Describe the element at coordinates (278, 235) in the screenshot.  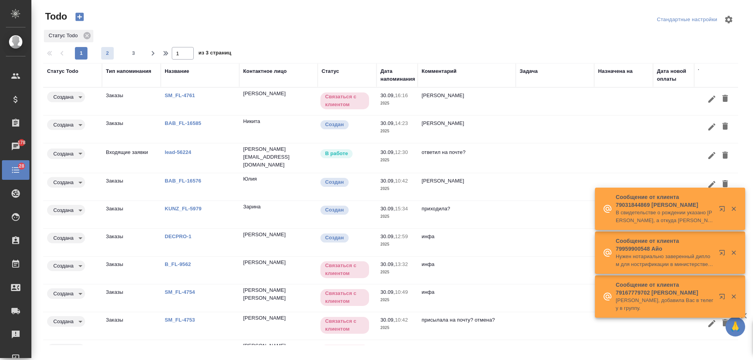
I see `div: Ибатуллина Нелли` at that location.